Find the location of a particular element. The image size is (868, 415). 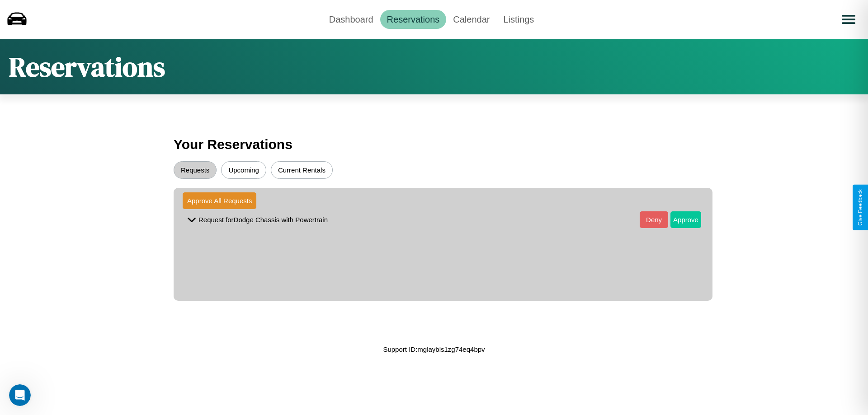

a: Calendar is located at coordinates (471, 19).